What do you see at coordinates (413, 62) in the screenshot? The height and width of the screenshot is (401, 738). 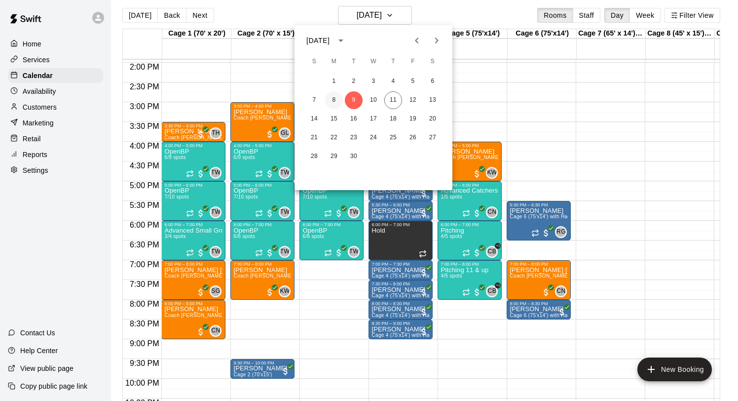 I see `span: Friday` at bounding box center [413, 62].